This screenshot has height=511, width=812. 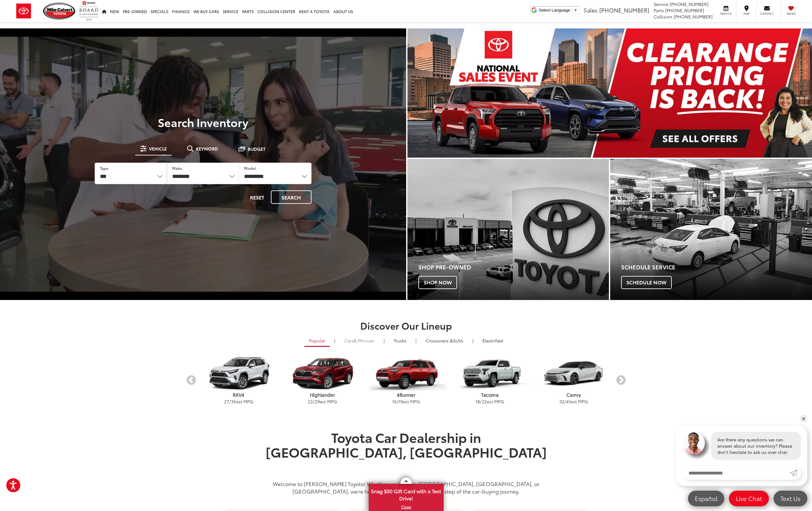 I want to click on img: Mike Calvert Toyota, so click(x=60, y=11).